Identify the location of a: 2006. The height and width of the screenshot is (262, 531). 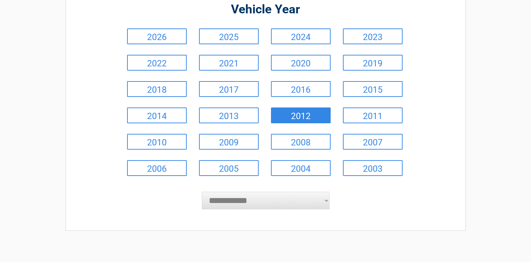
(157, 168).